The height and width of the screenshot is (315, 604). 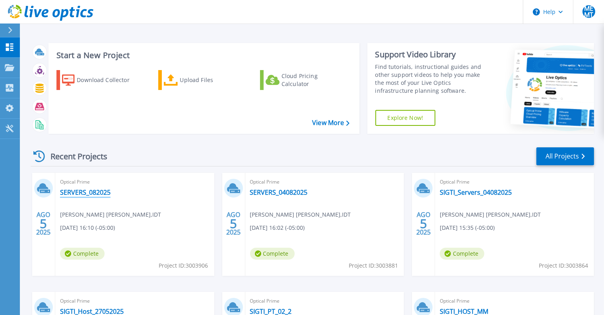 What do you see at coordinates (476, 192) in the screenshot?
I see `a: SIGTI_Servers_04082025` at bounding box center [476, 192].